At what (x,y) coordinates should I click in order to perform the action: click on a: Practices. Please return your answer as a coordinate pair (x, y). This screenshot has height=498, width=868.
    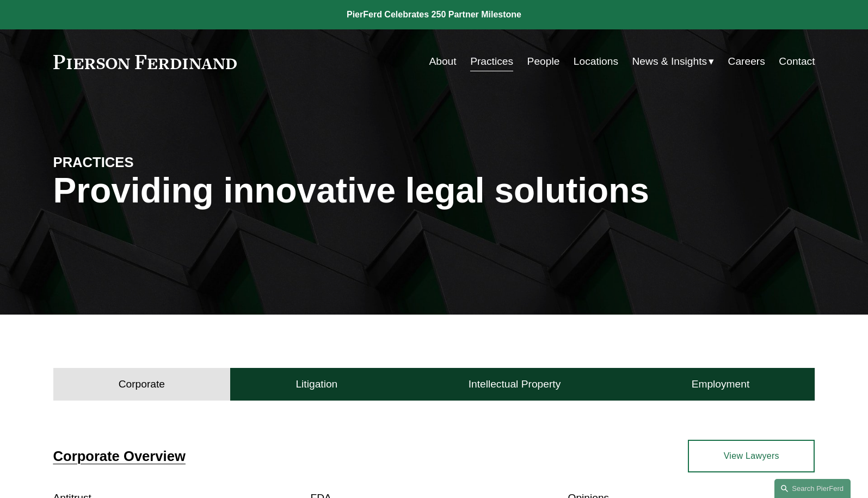
    Looking at the image, I should click on (492, 61).